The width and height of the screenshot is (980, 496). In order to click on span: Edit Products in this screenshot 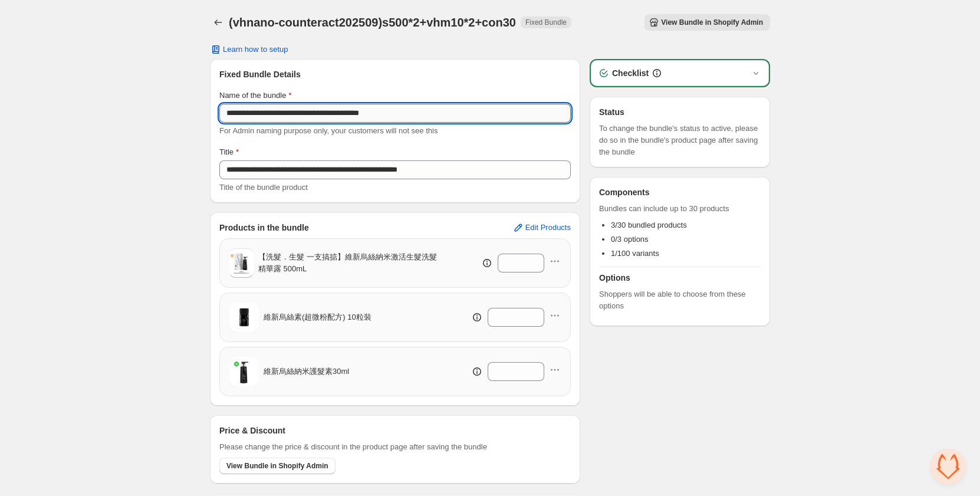, I will do `click(547, 228)`.